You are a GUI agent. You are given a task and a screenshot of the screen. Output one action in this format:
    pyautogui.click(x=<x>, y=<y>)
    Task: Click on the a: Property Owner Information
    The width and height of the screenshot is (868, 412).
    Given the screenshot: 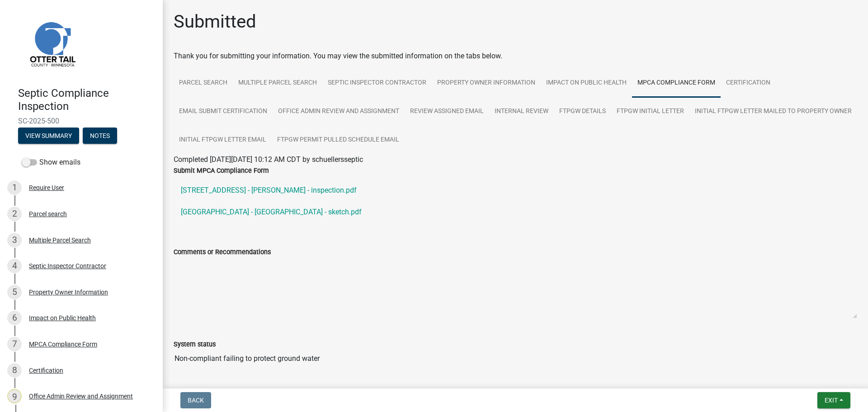 What is the action you would take?
    pyautogui.click(x=486, y=84)
    